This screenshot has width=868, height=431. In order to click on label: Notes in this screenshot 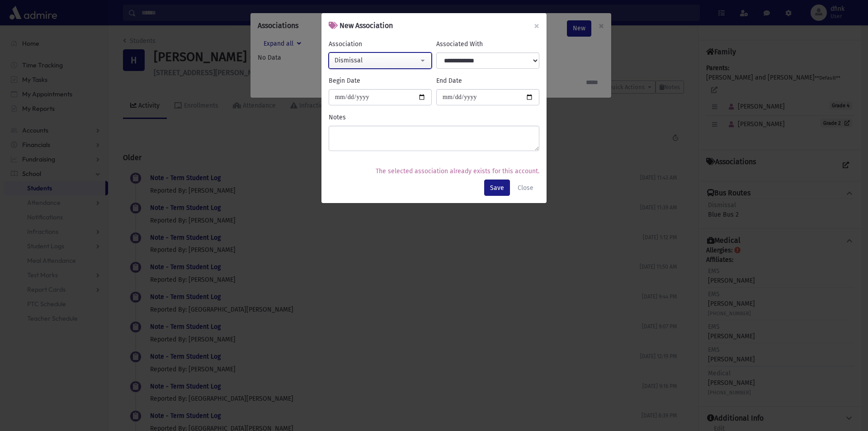, I will do `click(337, 117)`.